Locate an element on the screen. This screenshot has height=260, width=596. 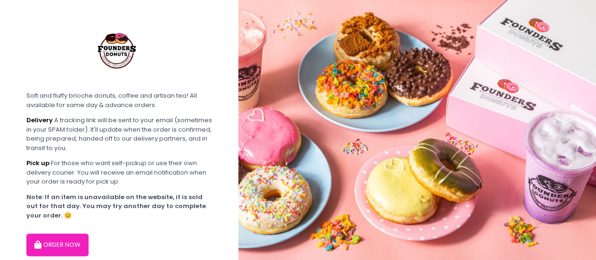
img: Founders Donuts is located at coordinates (118, 50).